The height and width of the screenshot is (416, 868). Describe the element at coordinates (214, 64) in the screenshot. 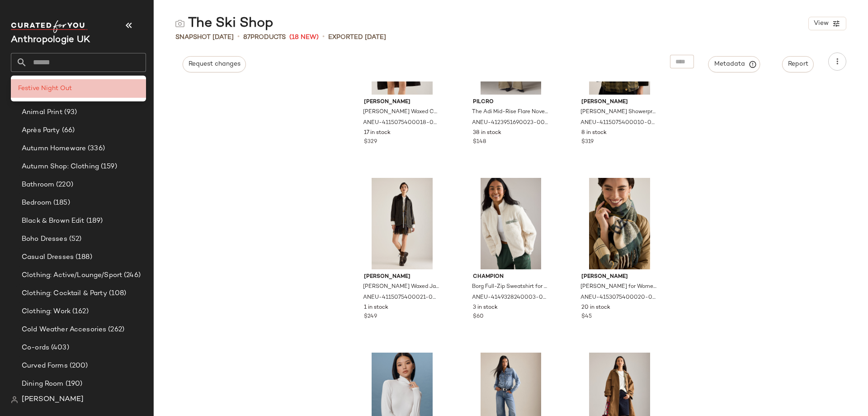

I see `span: Request changes` at that location.